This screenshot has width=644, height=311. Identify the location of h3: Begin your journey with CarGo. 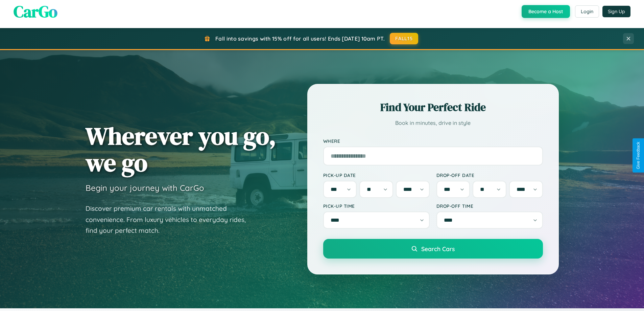
(145, 188).